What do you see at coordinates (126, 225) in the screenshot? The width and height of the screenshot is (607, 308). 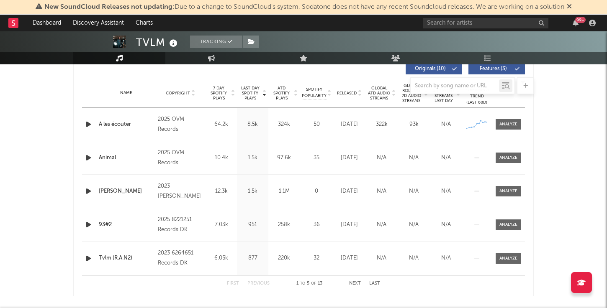 I see `div: 93#2` at bounding box center [126, 225].